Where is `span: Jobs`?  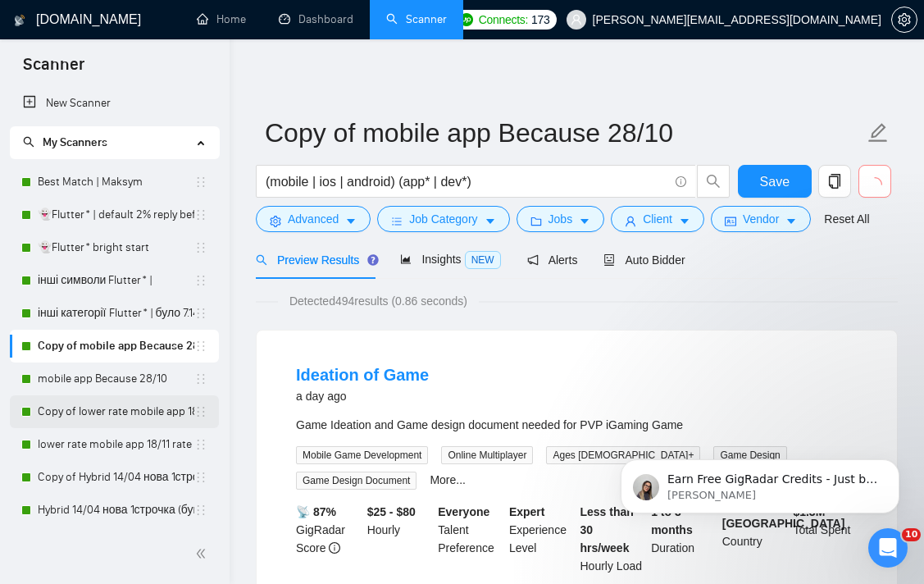
span: Jobs is located at coordinates (561, 219).